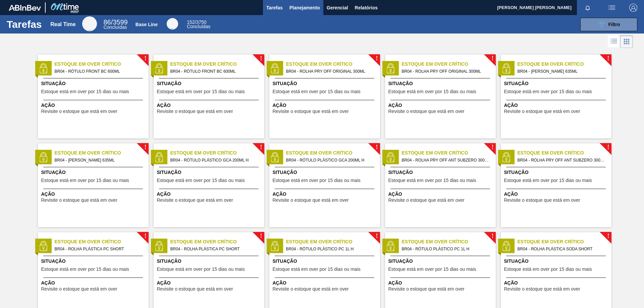 Image resolution: width=644 pixels, height=308 pixels. Describe the element at coordinates (275, 8) in the screenshot. I see `span: Tarefas` at that location.